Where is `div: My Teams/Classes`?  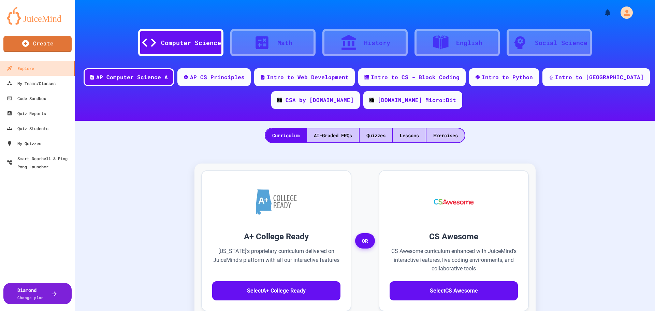
div: My Teams/Classes is located at coordinates (31, 83).